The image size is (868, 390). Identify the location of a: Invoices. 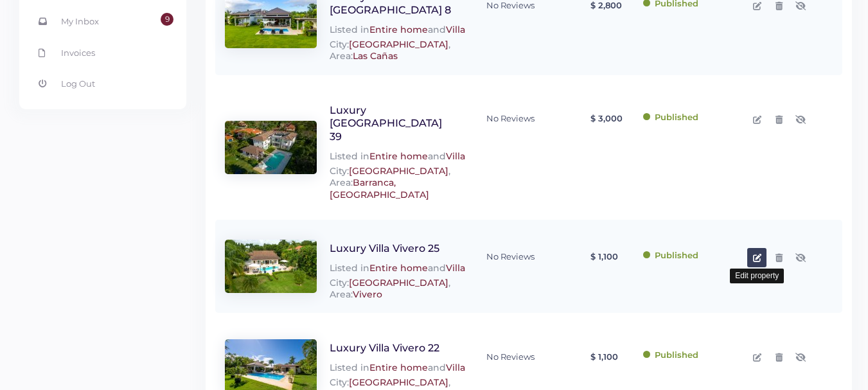
(103, 53).